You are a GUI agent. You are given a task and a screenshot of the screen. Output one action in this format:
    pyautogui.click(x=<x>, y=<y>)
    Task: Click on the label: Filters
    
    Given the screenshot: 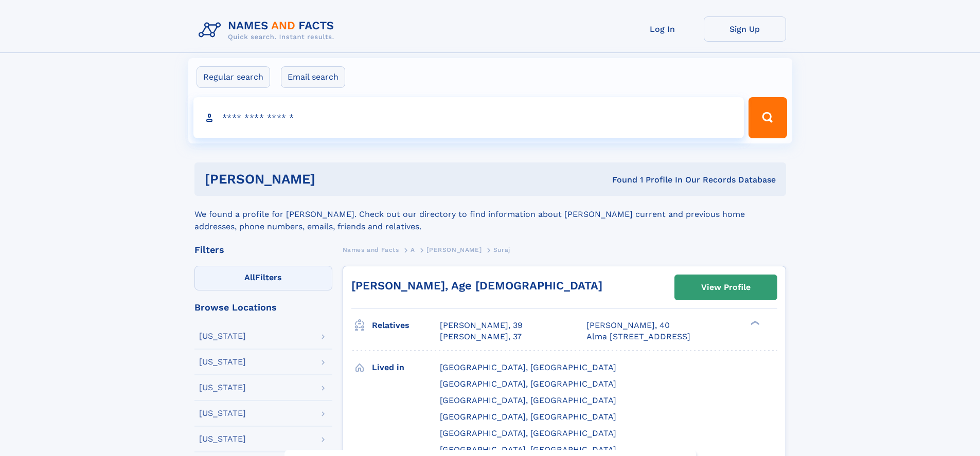 What is the action you would take?
    pyautogui.click(x=264, y=278)
    